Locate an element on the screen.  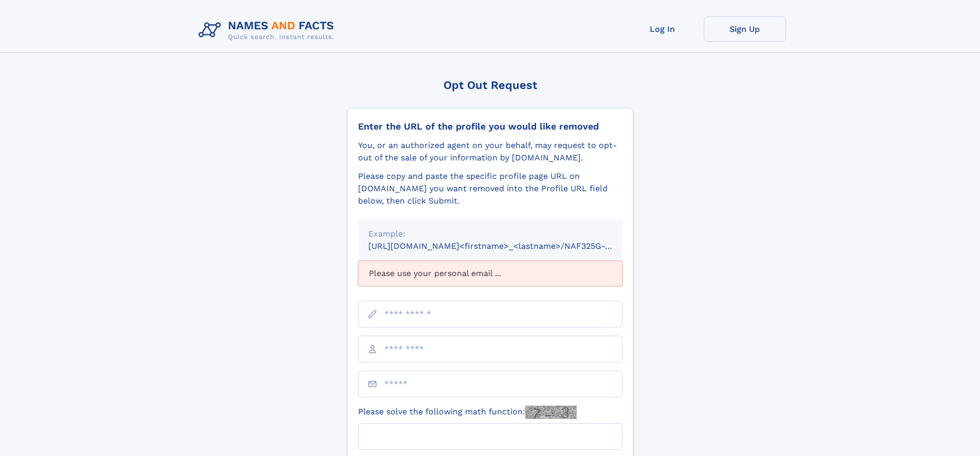
label: Please solve the following math function: is located at coordinates (467, 412).